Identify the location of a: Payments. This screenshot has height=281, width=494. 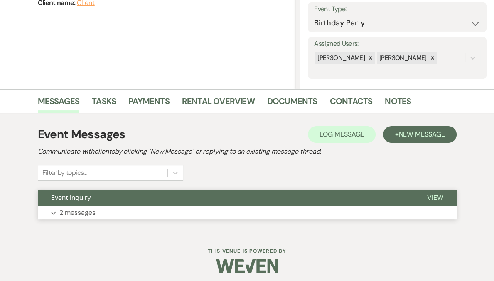
(149, 104).